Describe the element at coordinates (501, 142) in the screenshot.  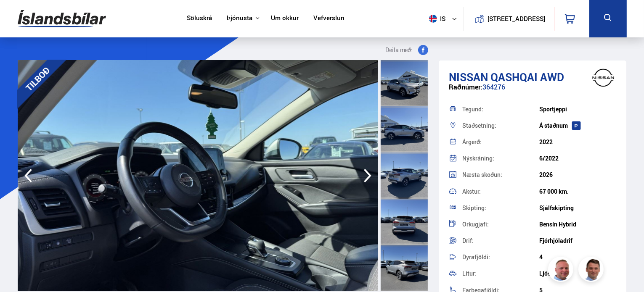
I see `div: Árgerð:` at that location.